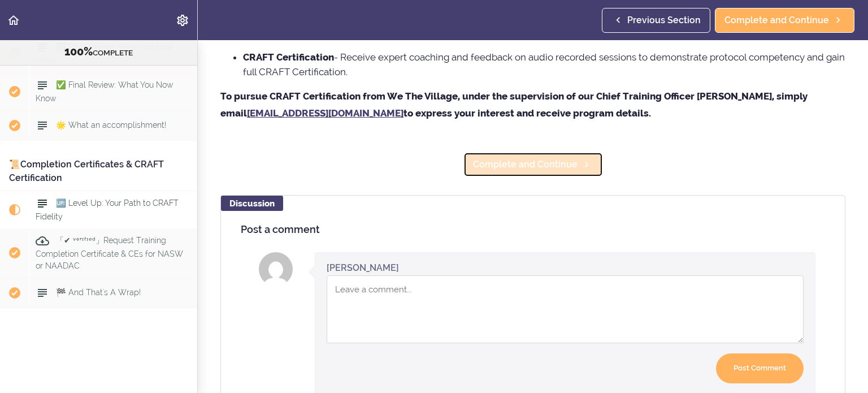 This screenshot has height=393, width=868. I want to click on svg: Back to course curriculum, so click(13, 20).